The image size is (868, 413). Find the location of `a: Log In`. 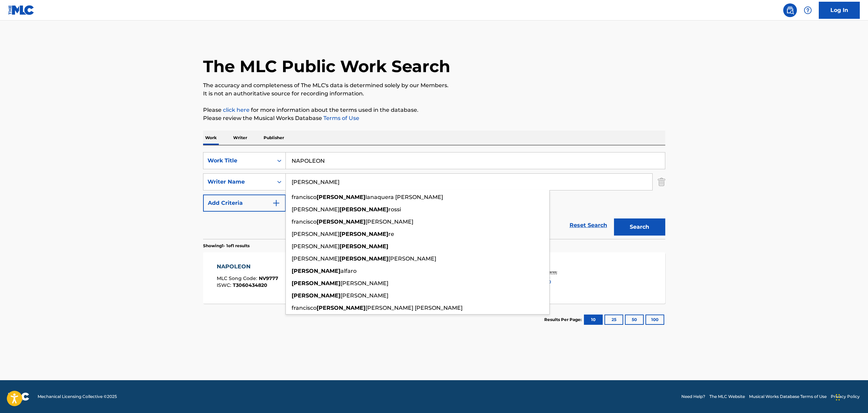

a: Log In is located at coordinates (839, 10).